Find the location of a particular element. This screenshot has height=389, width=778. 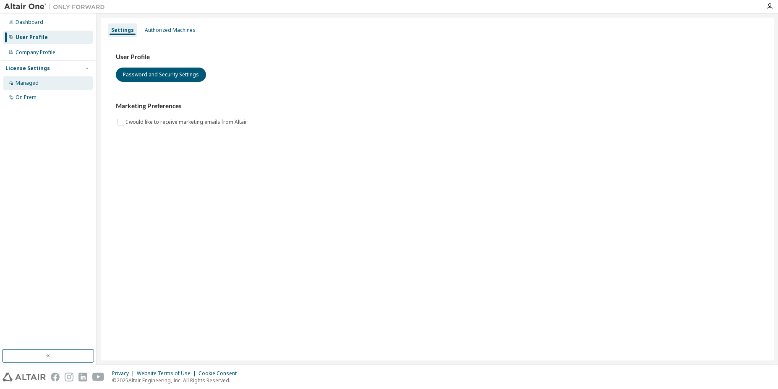

div: License Settings is located at coordinates (28, 68).